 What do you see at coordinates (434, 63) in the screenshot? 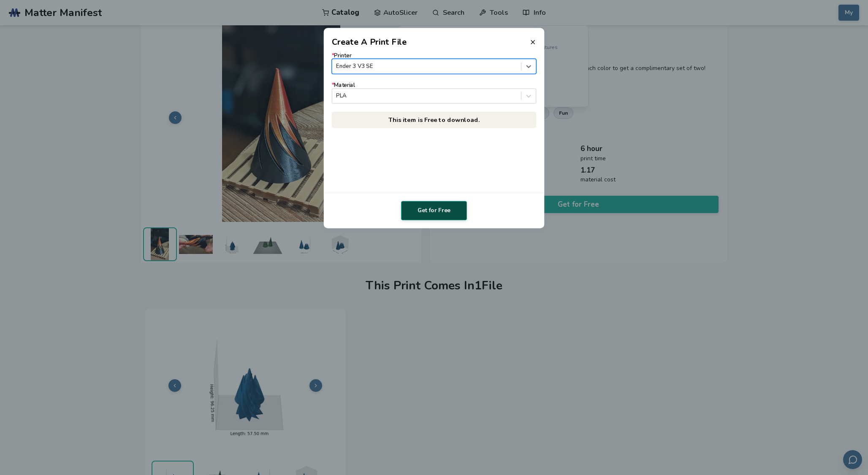
I see `label: Printer` at bounding box center [434, 63].